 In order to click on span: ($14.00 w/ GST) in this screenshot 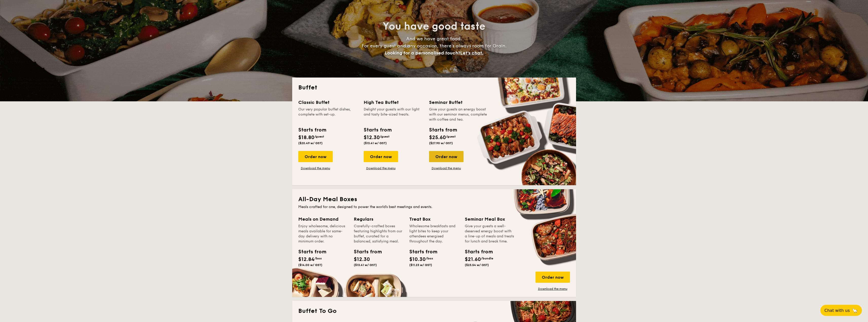, I will do `click(311, 265)`.